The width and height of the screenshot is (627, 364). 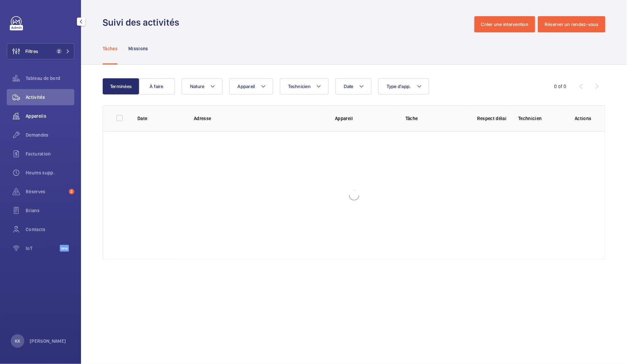 I want to click on p: Missions, so click(x=138, y=49).